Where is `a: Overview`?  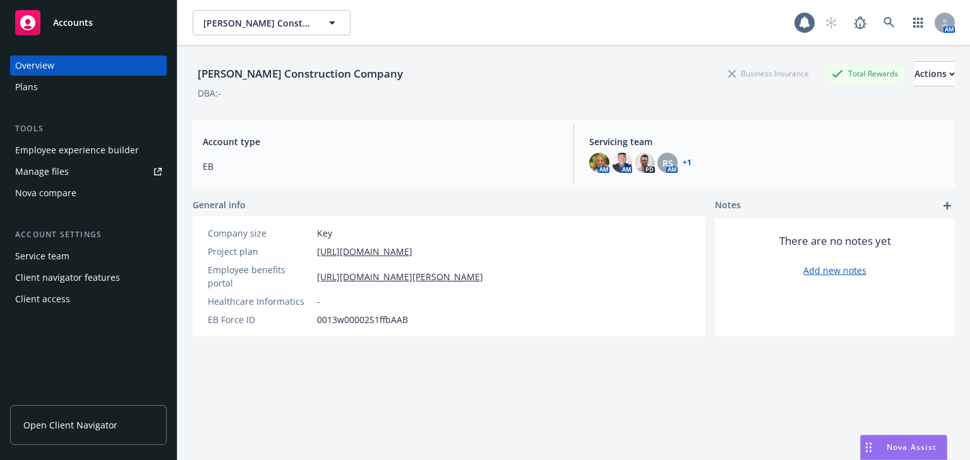
a: Overview is located at coordinates (88, 66).